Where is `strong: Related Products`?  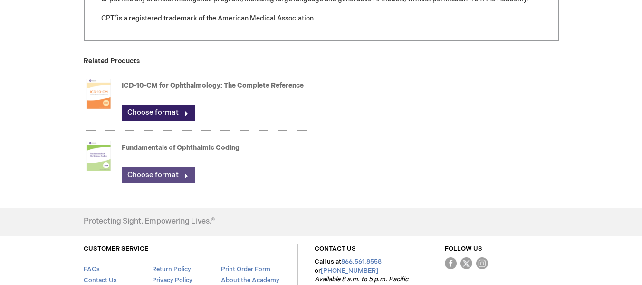 strong: Related Products is located at coordinates (112, 61).